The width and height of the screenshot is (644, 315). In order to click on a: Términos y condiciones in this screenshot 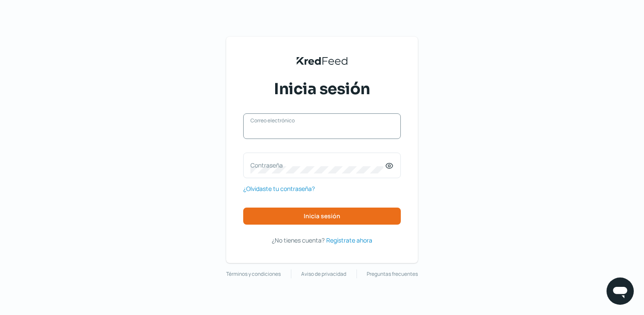, I will do `click(253, 274)`.